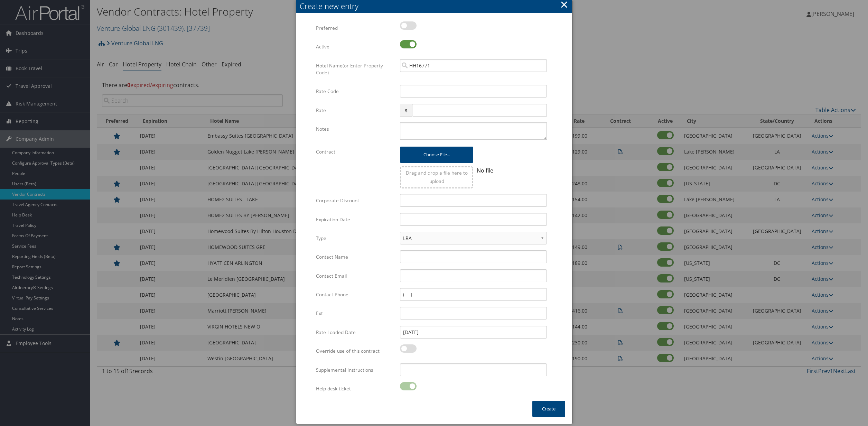  Describe the element at coordinates (355, 333) in the screenshot. I see `label: Rate Loaded Date` at that location.